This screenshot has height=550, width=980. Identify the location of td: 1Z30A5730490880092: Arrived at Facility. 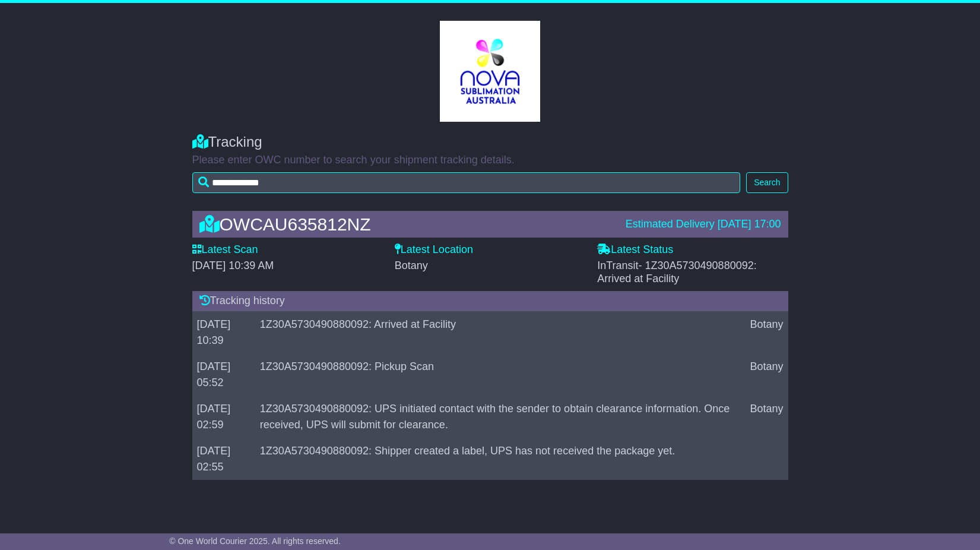
(500, 332).